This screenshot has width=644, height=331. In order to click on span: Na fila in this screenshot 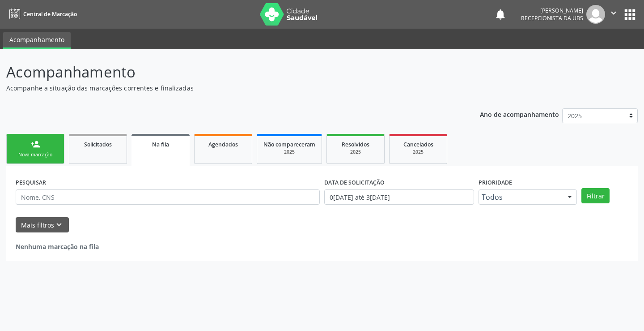, I will do `click(161, 144)`.